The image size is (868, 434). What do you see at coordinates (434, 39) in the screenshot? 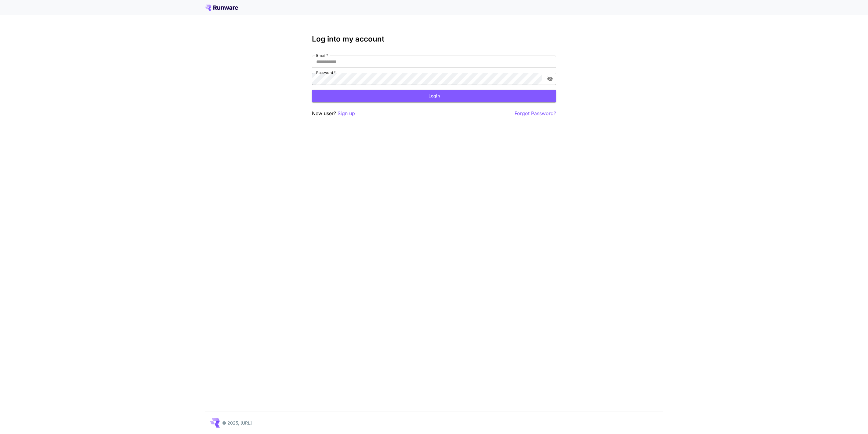
I see `h3: Log into my account` at bounding box center [434, 39].